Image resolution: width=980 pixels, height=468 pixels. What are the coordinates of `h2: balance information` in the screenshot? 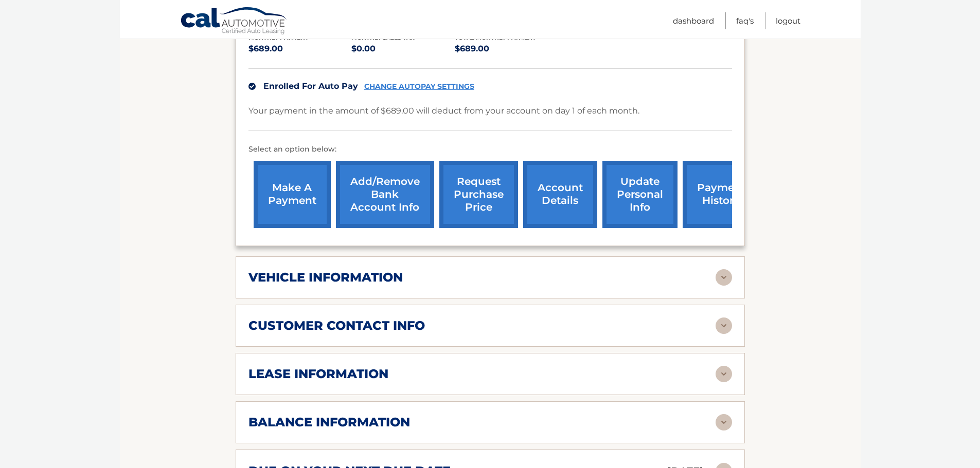 It's located at (329, 422).